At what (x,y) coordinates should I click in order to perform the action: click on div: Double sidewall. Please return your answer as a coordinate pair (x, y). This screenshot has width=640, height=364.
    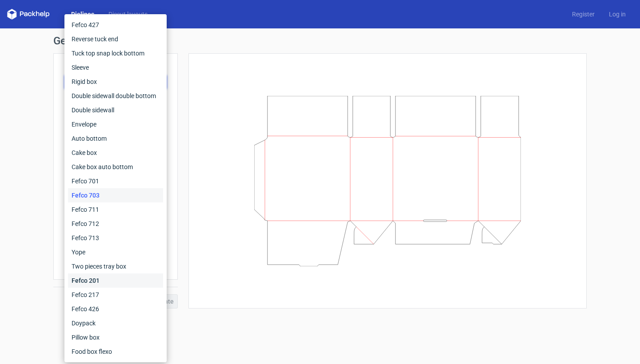
    Looking at the image, I should click on (115, 110).